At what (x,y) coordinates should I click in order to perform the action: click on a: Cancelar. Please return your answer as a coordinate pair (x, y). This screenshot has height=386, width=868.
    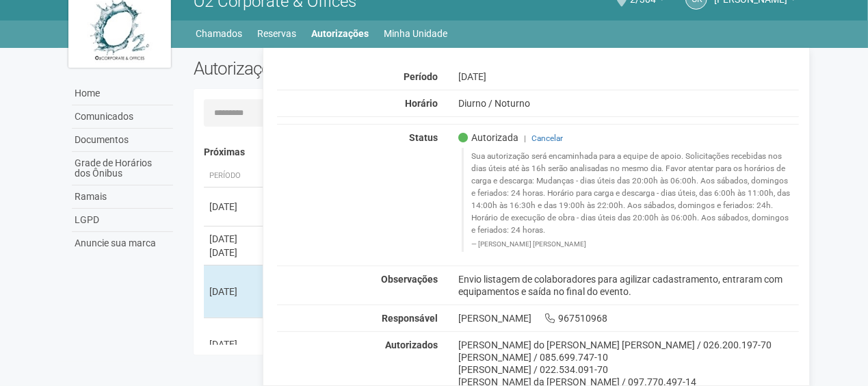
    Looking at the image, I should click on (547, 138).